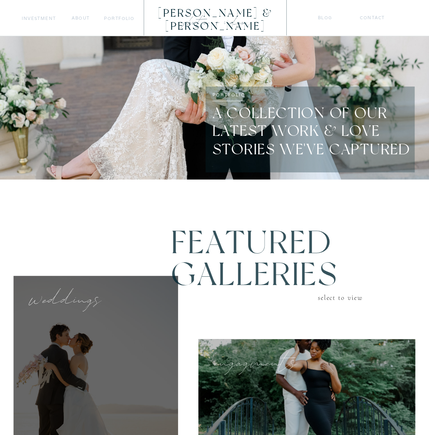 The image size is (429, 435). Describe the element at coordinates (325, 18) in the screenshot. I see `a: blog` at that location.